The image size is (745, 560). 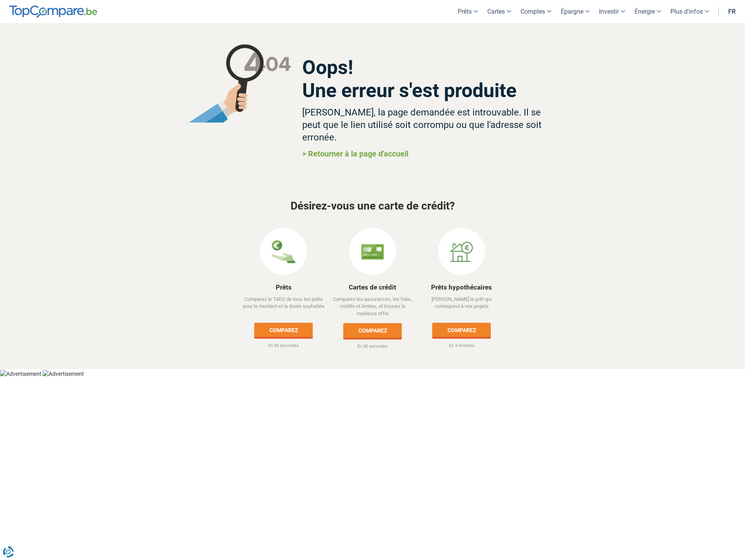 What do you see at coordinates (283, 252) in the screenshot?
I see `img: Prêts` at bounding box center [283, 252].